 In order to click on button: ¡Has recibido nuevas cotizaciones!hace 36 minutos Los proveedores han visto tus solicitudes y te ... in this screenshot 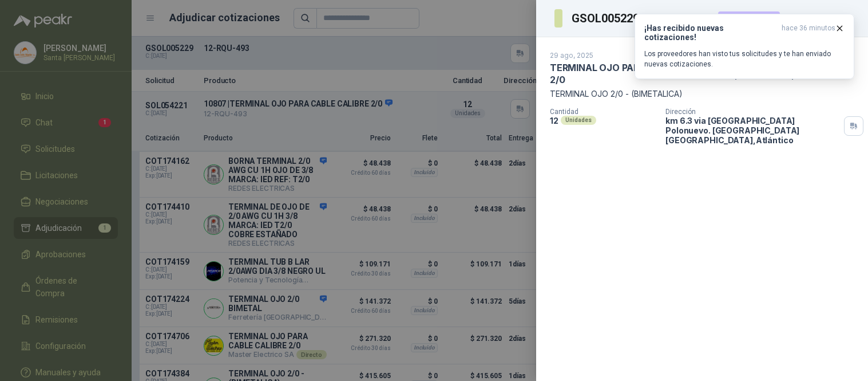, I will do `click(745, 47)`.